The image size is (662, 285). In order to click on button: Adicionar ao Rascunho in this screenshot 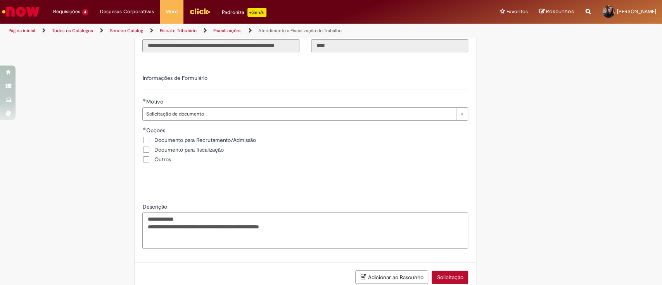, I will do `click(392, 277)`.